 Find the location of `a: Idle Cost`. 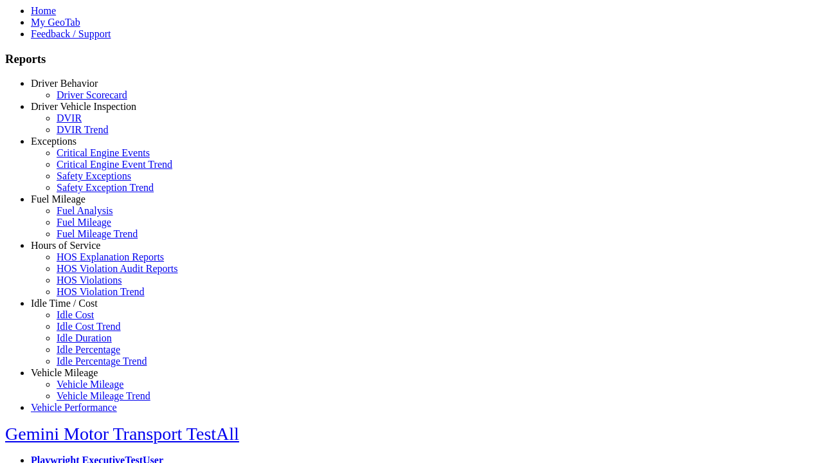

a: Idle Cost is located at coordinates (75, 314).